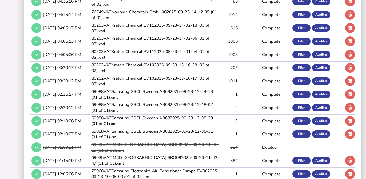 The width and height of the screenshot is (366, 179). I want to click on td: 80203VATKraton Chemical BV112025-09-23-14-02-18 (03 of 03).xml, so click(155, 28).